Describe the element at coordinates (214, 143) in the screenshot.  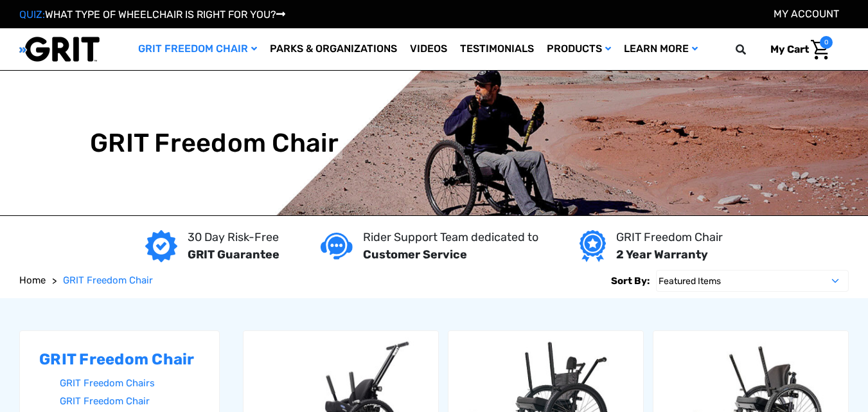
I see `h1: GRIT Freedom Chair` at that location.